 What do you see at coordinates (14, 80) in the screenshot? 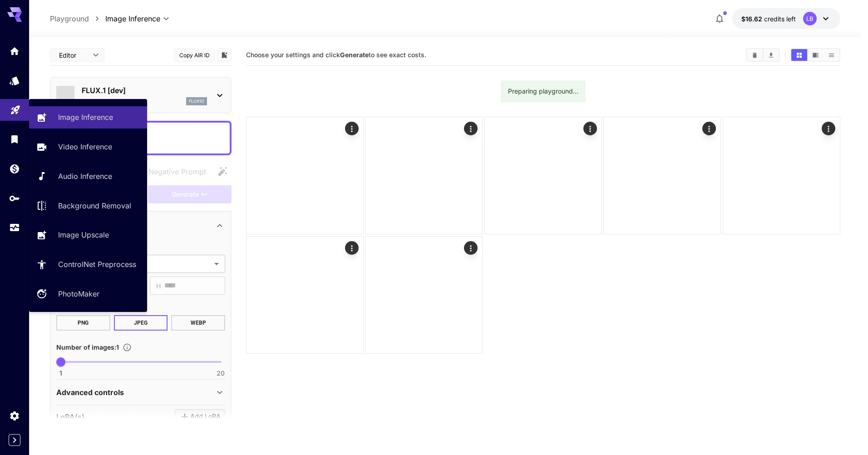
I see `div: Models` at bounding box center [14, 80].